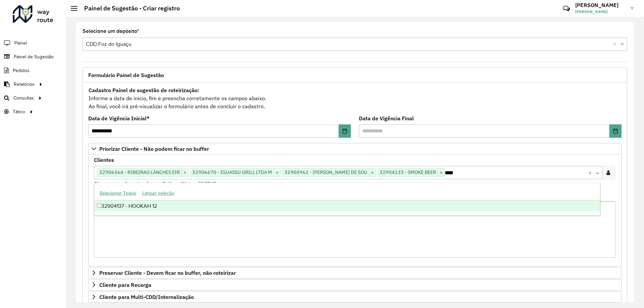 Image resolution: width=644 pixels, height=308 pixels. What do you see at coordinates (158, 193) in the screenshot?
I see `button: Limpar seleção` at bounding box center [158, 193].